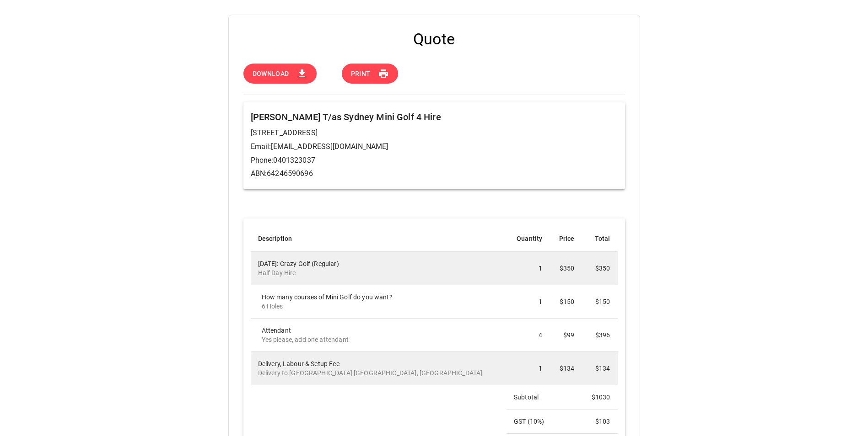 The width and height of the screenshot is (868, 436). I want to click on td: $99, so click(565, 334).